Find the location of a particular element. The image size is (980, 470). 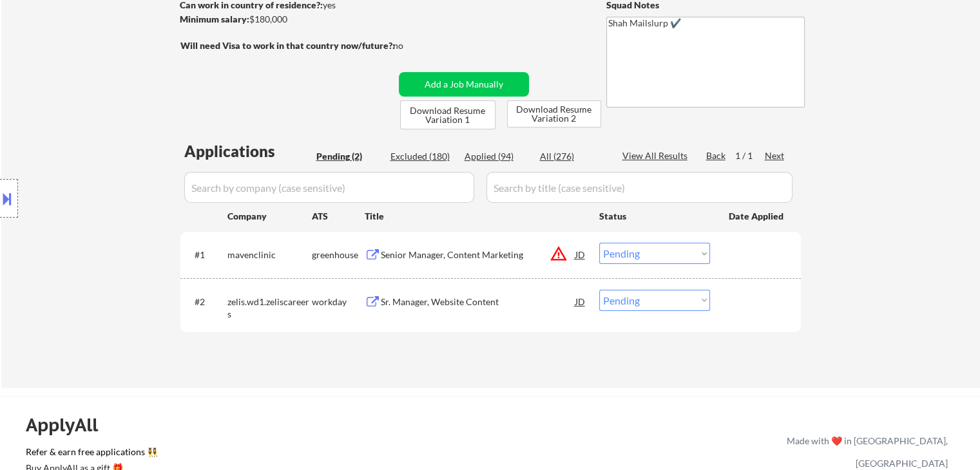

div: Title is located at coordinates (476, 217).